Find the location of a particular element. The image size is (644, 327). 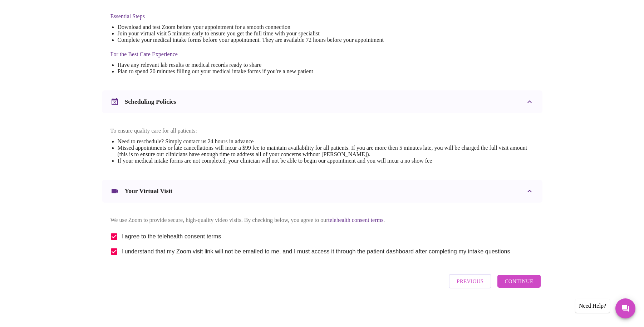

div: Your Virtual Visit is located at coordinates (322, 191).